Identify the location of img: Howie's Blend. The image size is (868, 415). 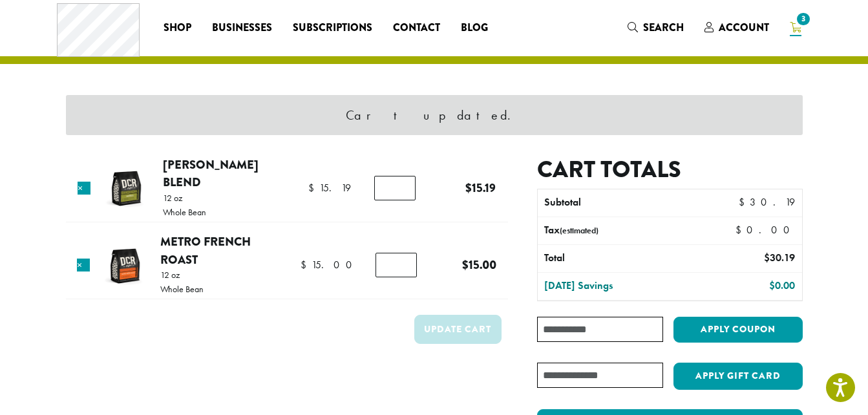
(126, 188).